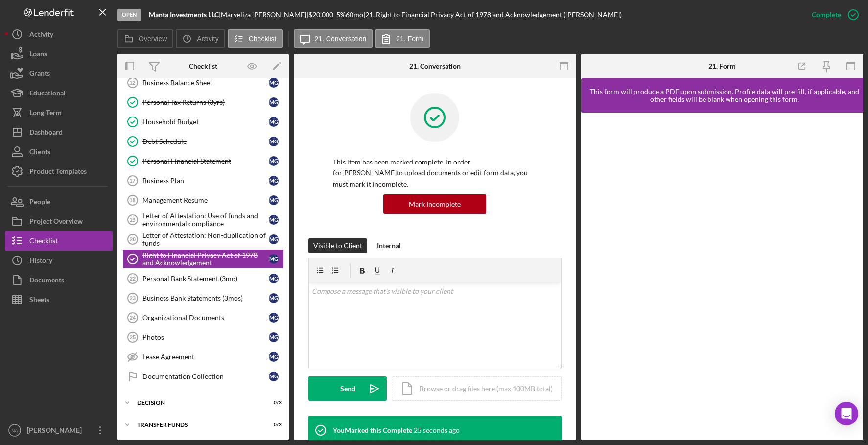 The width and height of the screenshot is (868, 445). What do you see at coordinates (59, 171) in the screenshot?
I see `a: Product Templates` at bounding box center [59, 171].